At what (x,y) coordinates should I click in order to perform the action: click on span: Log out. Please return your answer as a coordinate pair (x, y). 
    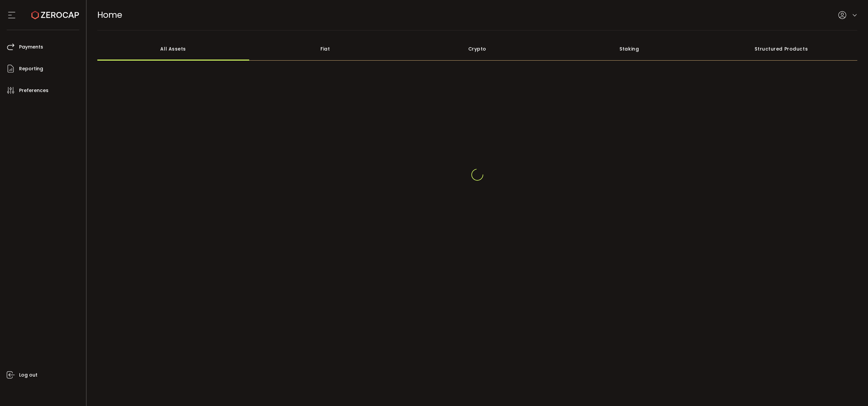
    Looking at the image, I should click on (28, 375).